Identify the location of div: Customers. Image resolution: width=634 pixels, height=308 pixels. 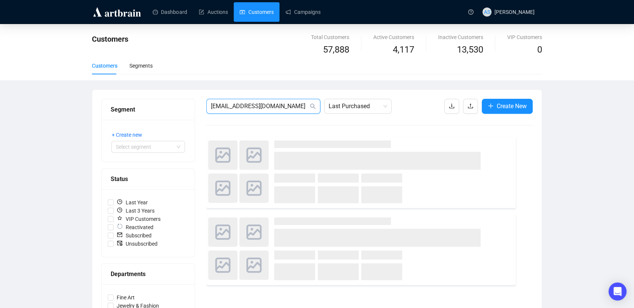
(105, 66).